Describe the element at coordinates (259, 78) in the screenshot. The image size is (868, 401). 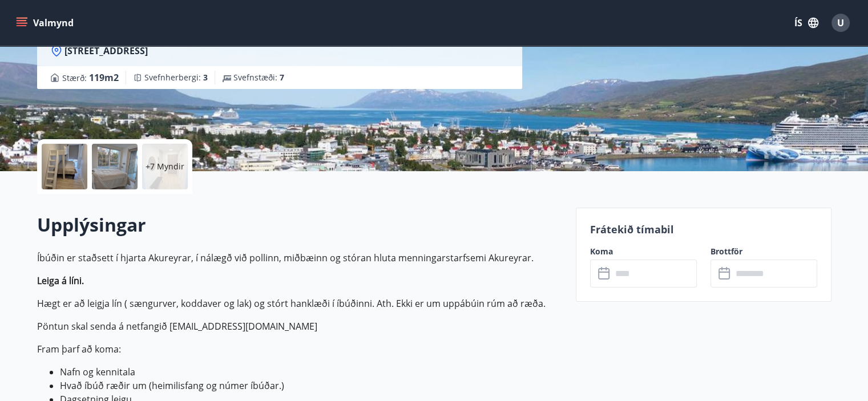
I see `span: Svefnstæði :` at that location.